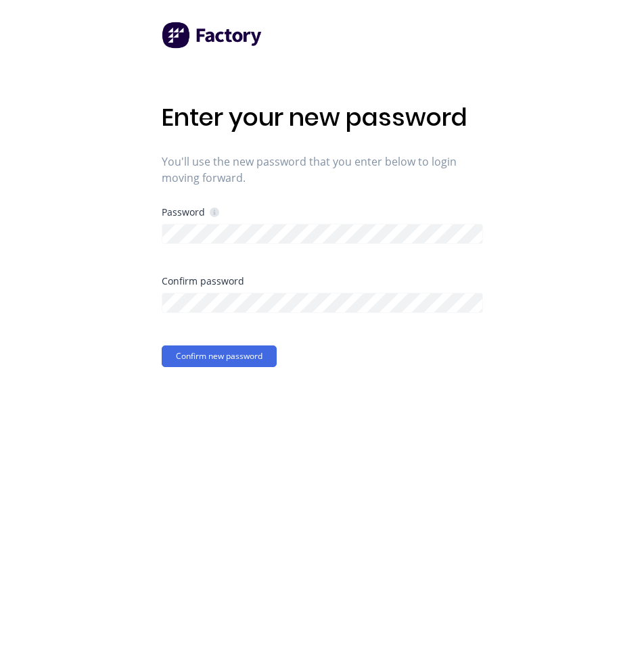 The image size is (644, 651). What do you see at coordinates (213, 35) in the screenshot?
I see `img: Factory` at bounding box center [213, 35].